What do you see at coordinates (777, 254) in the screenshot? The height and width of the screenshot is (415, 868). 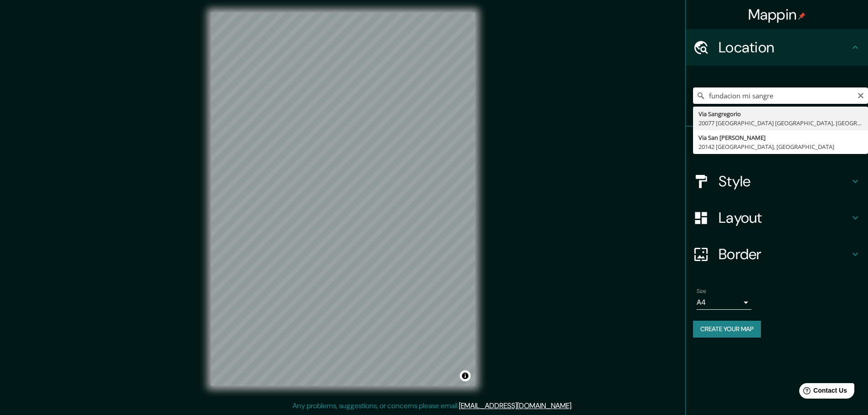 I see `div: Border` at bounding box center [777, 254].